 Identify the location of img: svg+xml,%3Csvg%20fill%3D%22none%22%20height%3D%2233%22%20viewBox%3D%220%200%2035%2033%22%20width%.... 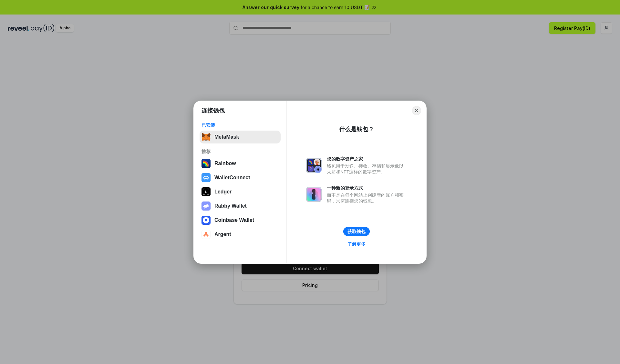
(206, 137).